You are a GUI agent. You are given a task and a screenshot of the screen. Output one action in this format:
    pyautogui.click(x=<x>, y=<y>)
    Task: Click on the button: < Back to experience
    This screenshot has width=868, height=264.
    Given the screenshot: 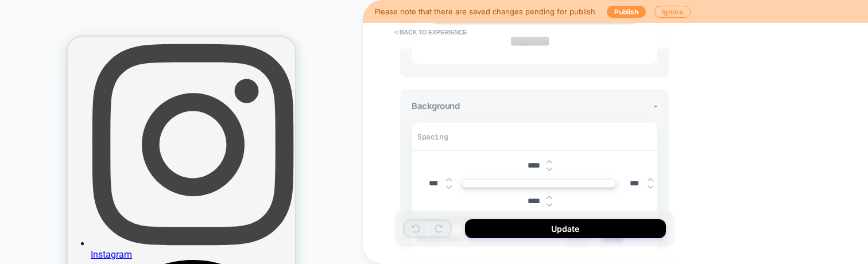 What is the action you would take?
    pyautogui.click(x=431, y=32)
    